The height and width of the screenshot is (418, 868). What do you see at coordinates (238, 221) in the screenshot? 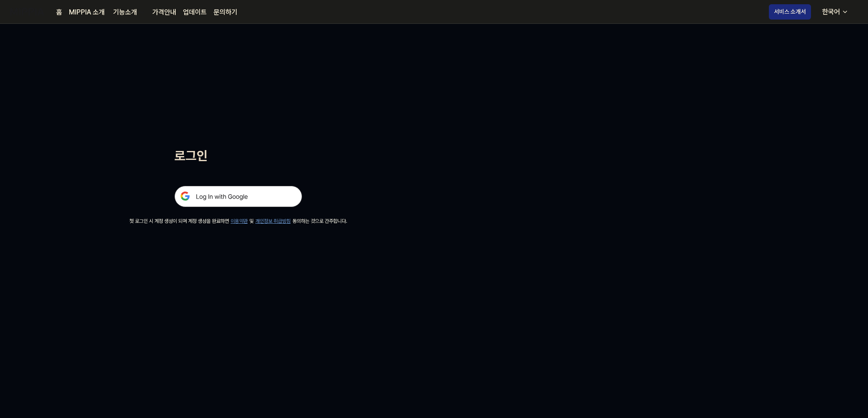
I see `div: 첫 로그인 시 계정 생성이 되며 계정 생성을 완료하면 및 동의하는 것으로 간주합니다.` at bounding box center [238, 221].